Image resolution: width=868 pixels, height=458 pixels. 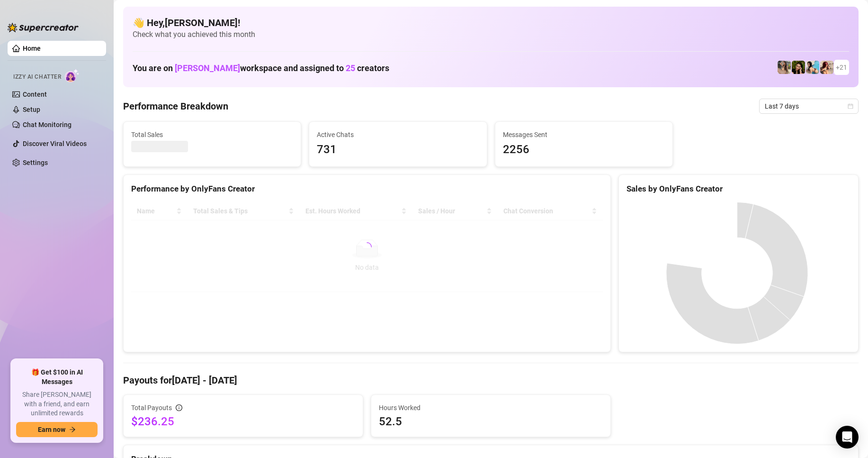 I want to click on span: Last 7 days, so click(x=809, y=106).